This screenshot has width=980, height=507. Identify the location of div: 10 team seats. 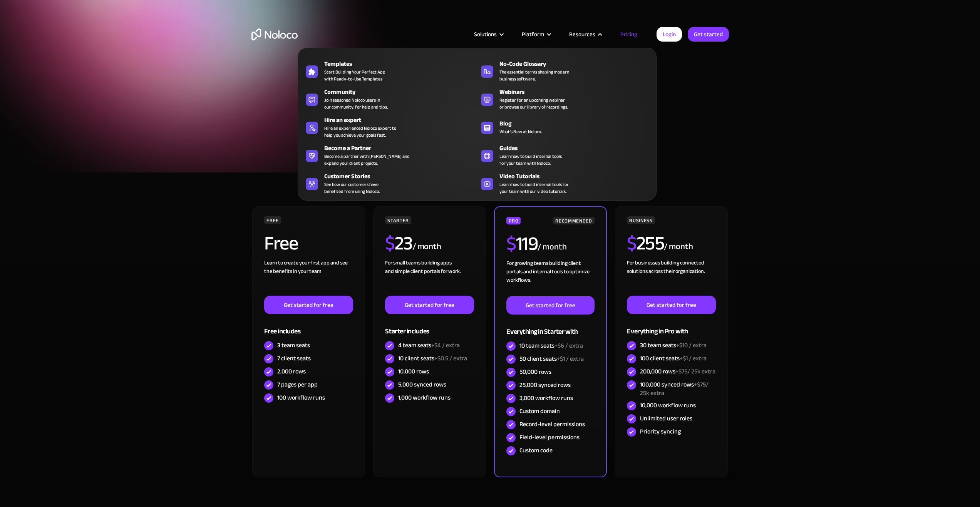
(551, 346).